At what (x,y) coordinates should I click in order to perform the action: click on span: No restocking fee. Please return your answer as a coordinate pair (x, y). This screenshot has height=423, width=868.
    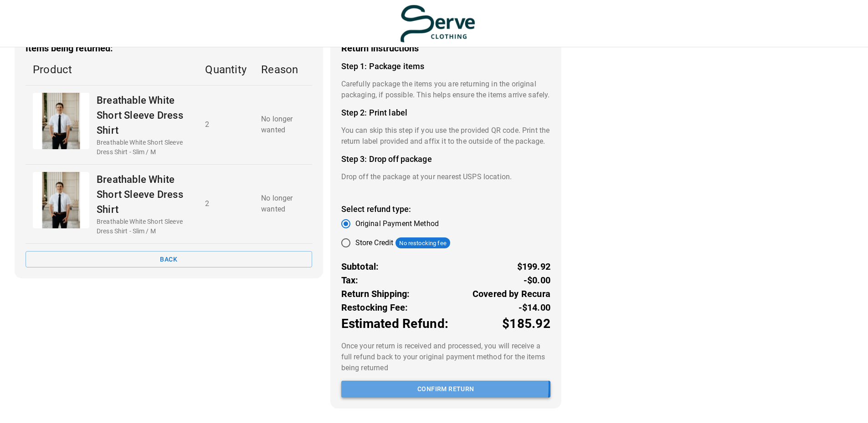
    Looking at the image, I should click on (423, 244).